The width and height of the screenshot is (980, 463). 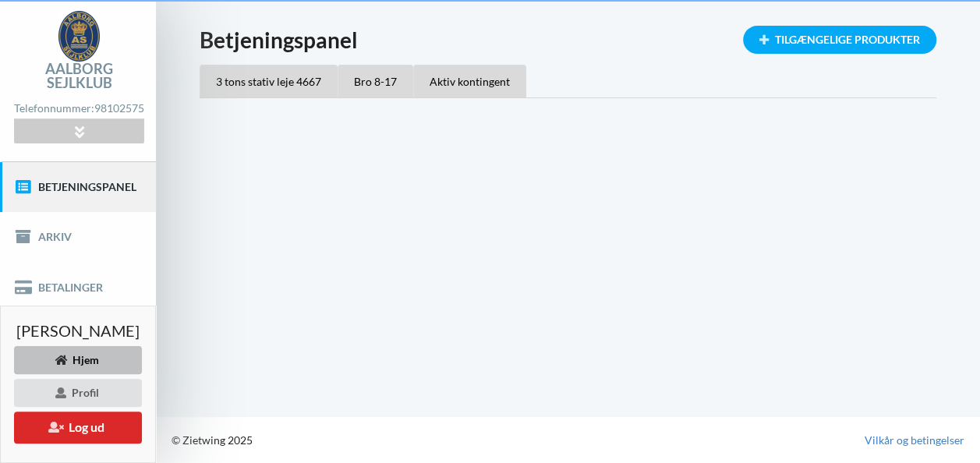 I want to click on img: logo, so click(x=79, y=36).